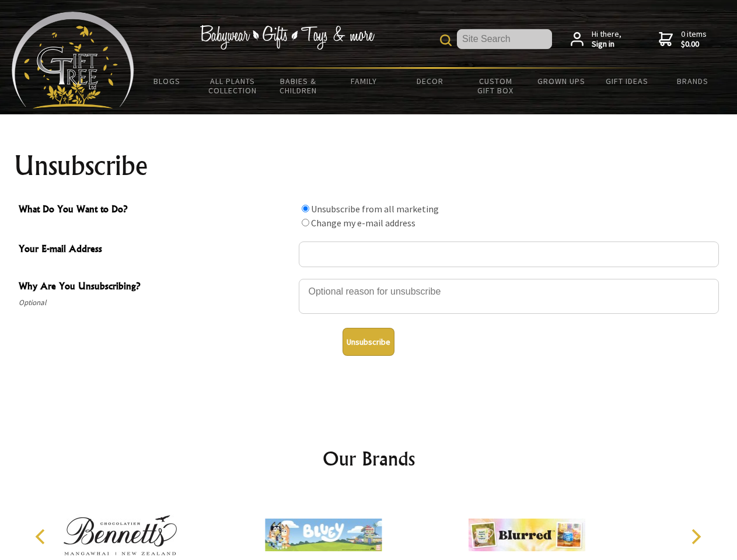 The width and height of the screenshot is (737, 560). What do you see at coordinates (606, 44) in the screenshot?
I see `strong: Sign in` at bounding box center [606, 44].